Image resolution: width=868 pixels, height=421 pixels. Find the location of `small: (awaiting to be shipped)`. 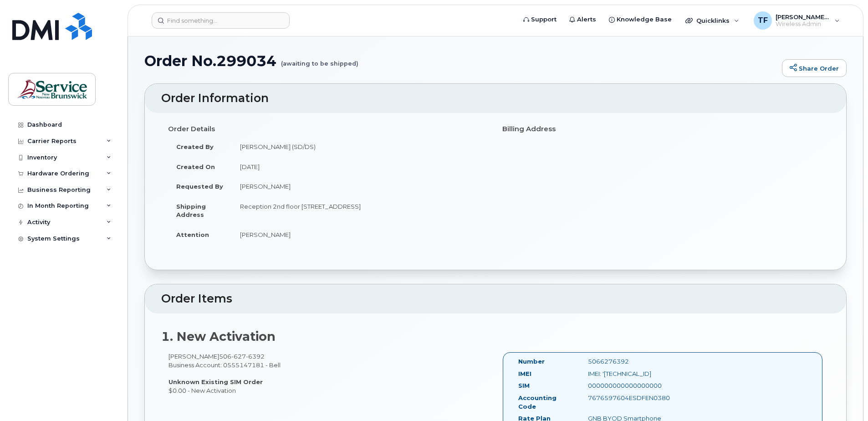

small: (awaiting to be shipped) is located at coordinates (319, 60).